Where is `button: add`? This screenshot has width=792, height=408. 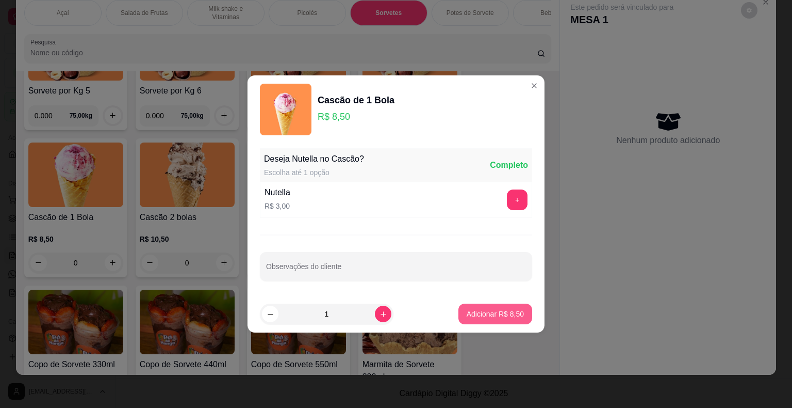 button: add is located at coordinates (517, 200).